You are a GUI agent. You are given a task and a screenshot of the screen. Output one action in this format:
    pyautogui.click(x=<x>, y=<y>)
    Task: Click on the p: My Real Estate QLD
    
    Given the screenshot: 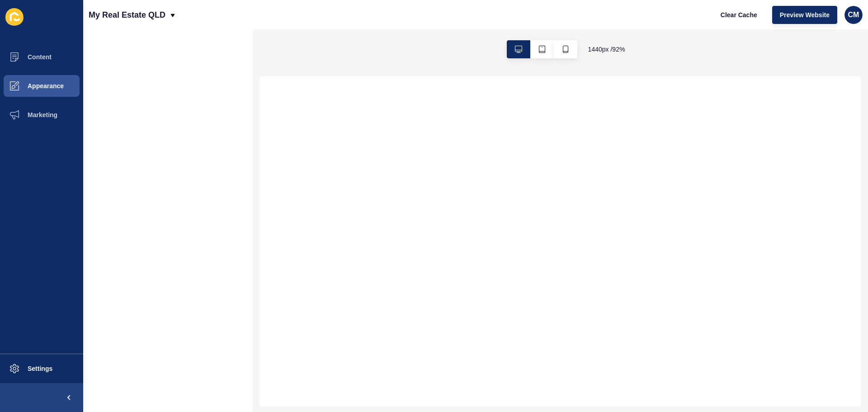 What is the action you would take?
    pyautogui.click(x=127, y=15)
    